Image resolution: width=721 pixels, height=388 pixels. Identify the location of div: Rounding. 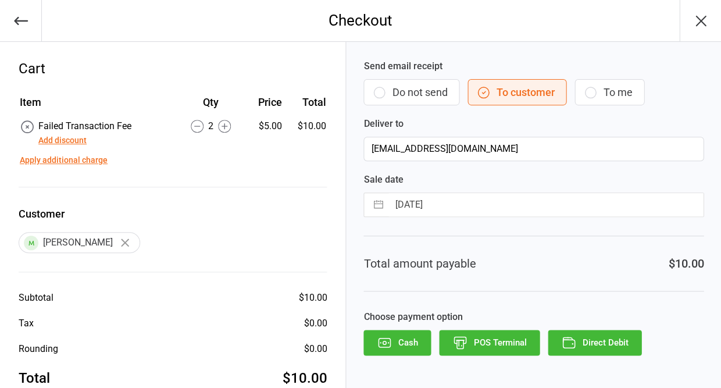
(38, 349).